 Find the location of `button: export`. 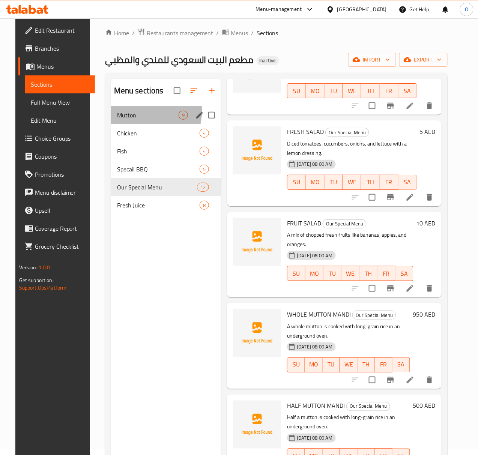

button: export is located at coordinates (423, 60).